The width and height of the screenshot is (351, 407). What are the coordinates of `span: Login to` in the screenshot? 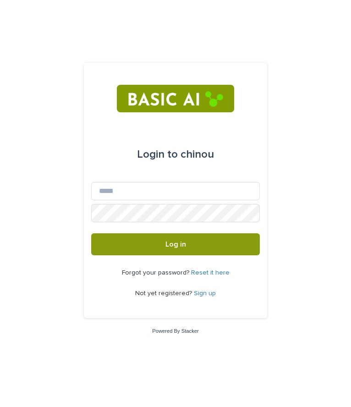 It's located at (157, 154).